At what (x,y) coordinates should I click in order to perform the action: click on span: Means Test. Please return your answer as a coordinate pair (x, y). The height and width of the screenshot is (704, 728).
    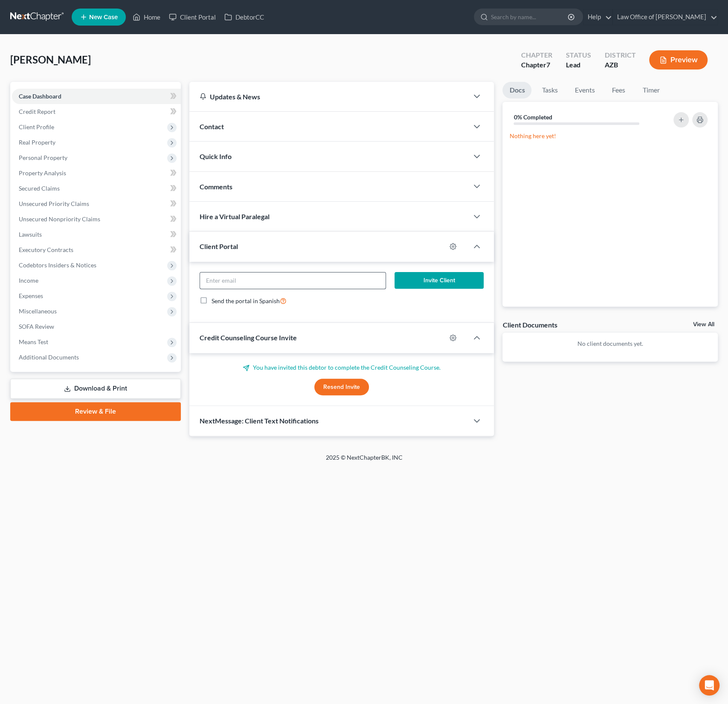
    Looking at the image, I should click on (33, 342).